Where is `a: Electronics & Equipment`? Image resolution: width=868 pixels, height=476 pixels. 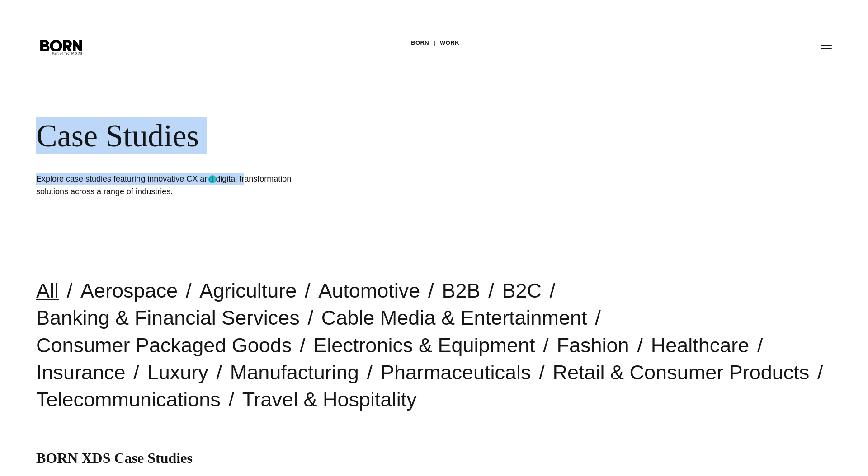 a: Electronics & Equipment is located at coordinates (424, 346).